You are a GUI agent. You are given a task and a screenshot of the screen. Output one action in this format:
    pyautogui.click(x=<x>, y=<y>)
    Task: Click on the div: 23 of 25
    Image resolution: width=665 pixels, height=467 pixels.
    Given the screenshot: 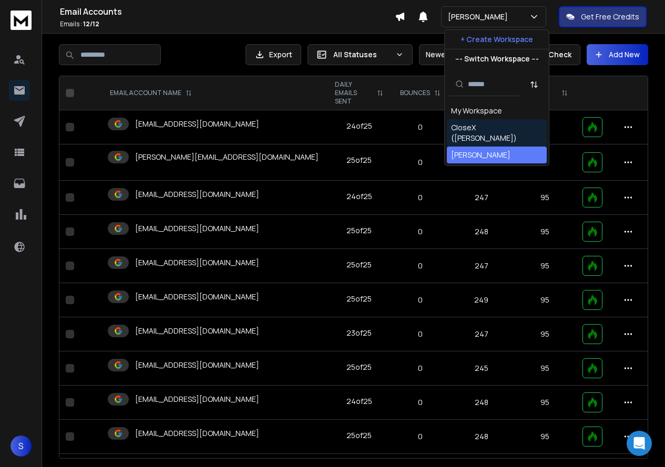 What is the action you would take?
    pyautogui.click(x=359, y=333)
    